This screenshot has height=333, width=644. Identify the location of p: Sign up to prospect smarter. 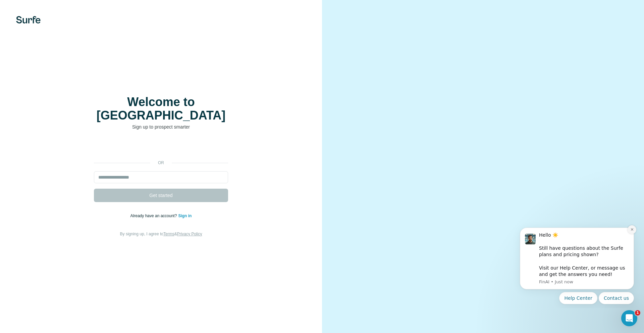
(161, 127).